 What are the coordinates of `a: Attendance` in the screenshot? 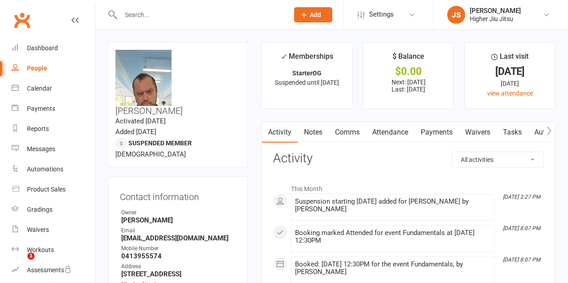 It's located at (390, 132).